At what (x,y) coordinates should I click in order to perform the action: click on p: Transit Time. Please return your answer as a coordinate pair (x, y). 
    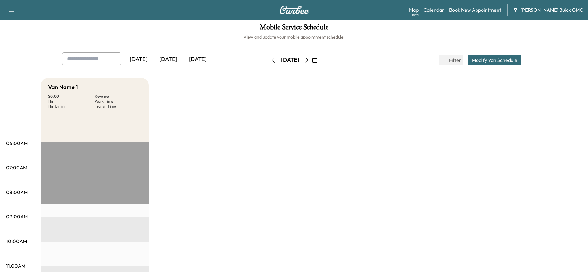
    Looking at the image, I should click on (118, 106).